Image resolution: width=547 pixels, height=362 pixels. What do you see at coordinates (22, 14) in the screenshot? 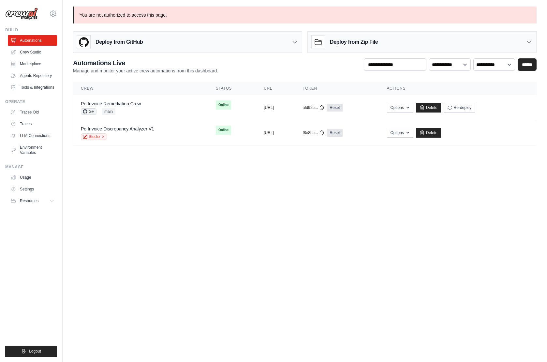
I see `img: Logo` at bounding box center [22, 14].